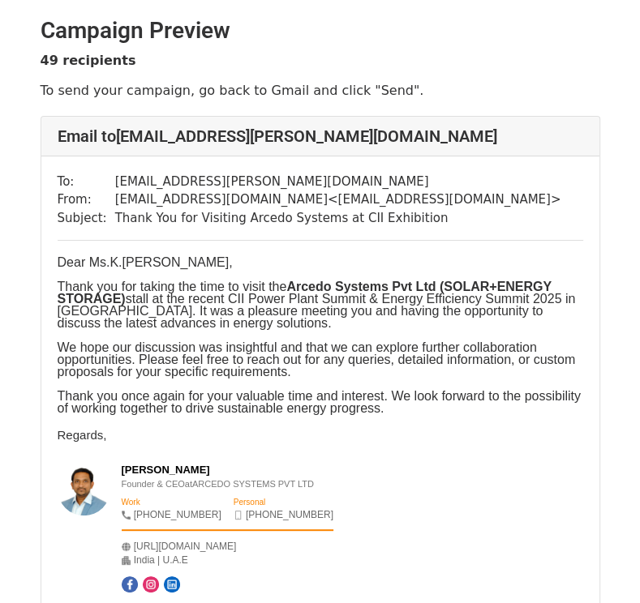 The width and height of the screenshot is (640, 603). What do you see at coordinates (249, 502) in the screenshot?
I see `span: Personal` at bounding box center [249, 502].